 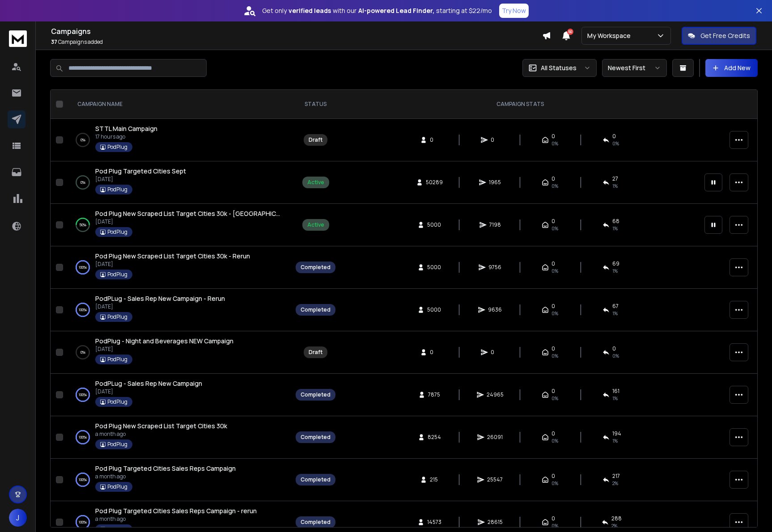 I want to click on span: 9756, so click(x=495, y=268).